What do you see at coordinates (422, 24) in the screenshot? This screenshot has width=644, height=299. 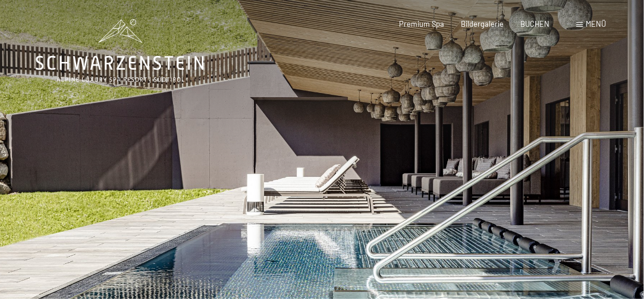 I see `span: Premium Spa` at bounding box center [422, 24].